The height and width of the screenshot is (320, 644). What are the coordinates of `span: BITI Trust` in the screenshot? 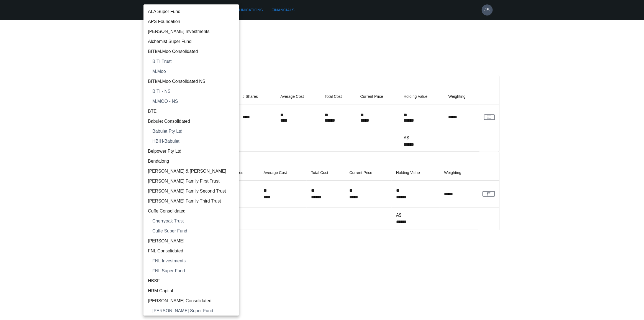 It's located at (193, 61).